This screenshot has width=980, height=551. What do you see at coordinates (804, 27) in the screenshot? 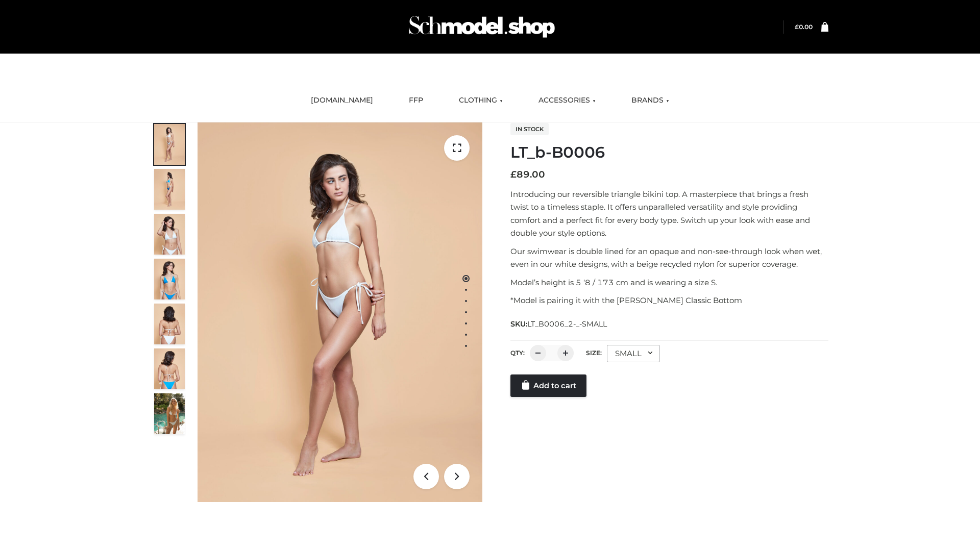
I see `bdi: 0.00` at bounding box center [804, 27].